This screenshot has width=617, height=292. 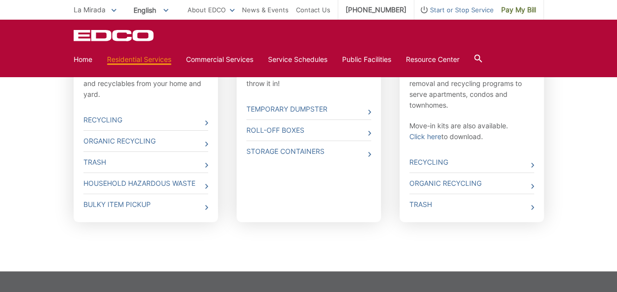 What do you see at coordinates (425, 136) in the screenshot?
I see `a: Click here` at bounding box center [425, 136].